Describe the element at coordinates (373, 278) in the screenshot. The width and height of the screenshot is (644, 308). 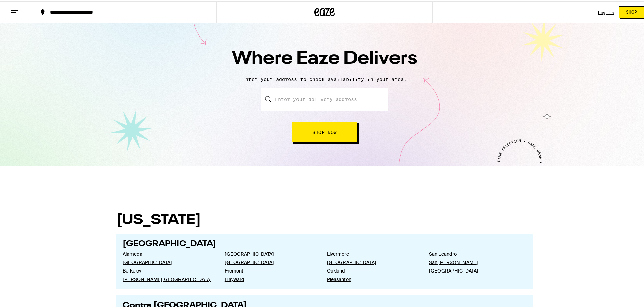
I see `a: Pleasanton` at that location.